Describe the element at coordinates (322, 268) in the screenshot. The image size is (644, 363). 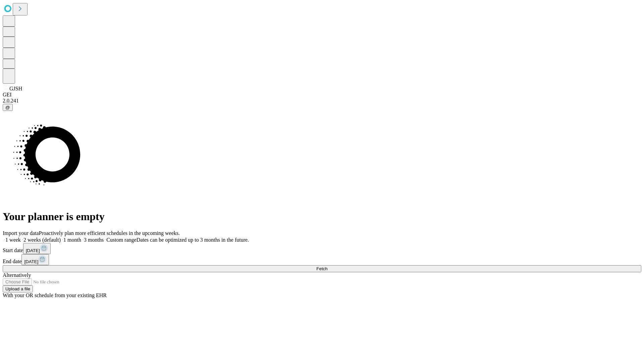
I see `span: Fetch` at that location.